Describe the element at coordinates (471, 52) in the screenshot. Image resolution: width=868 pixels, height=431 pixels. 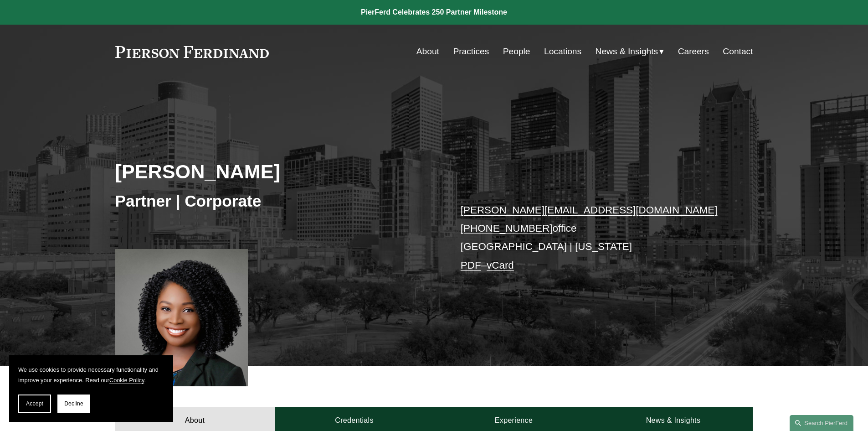
I see `a: Practices` at that location.